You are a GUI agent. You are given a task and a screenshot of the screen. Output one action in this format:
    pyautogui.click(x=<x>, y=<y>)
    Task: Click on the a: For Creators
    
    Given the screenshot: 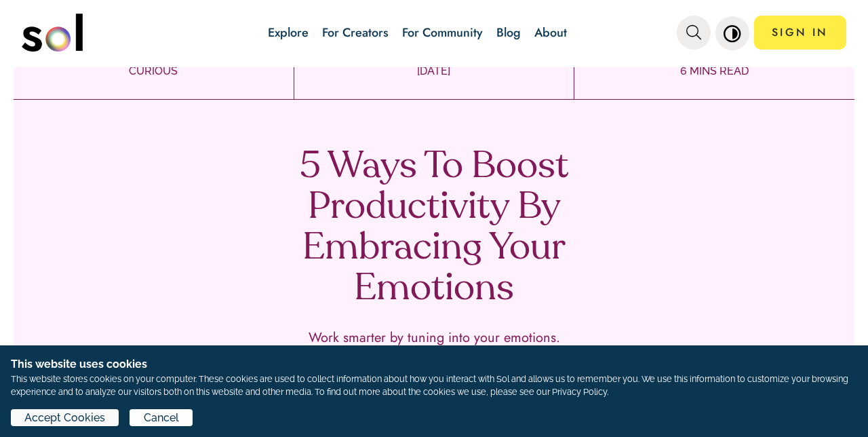 What is the action you would take?
    pyautogui.click(x=355, y=32)
    